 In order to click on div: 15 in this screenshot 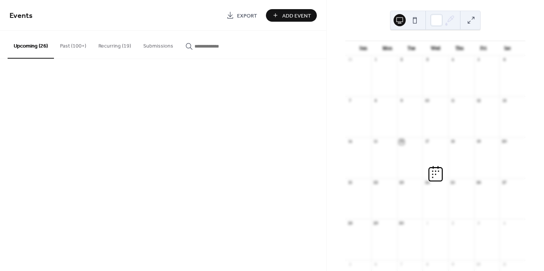, I will do `click(376, 142)`.